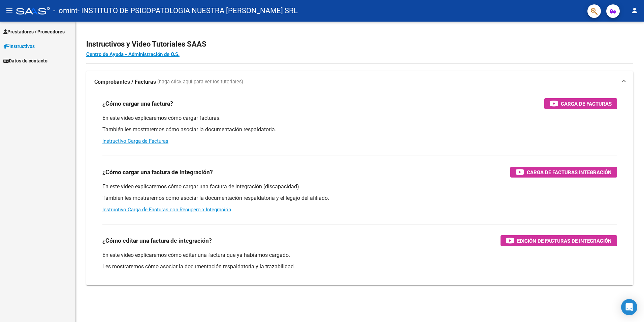 The image size is (644, 322). Describe the element at coordinates (360, 266) in the screenshot. I see `p: Les mostraremos cómo asociar la documentación respaldatoria y la trazabilidad.` at that location.